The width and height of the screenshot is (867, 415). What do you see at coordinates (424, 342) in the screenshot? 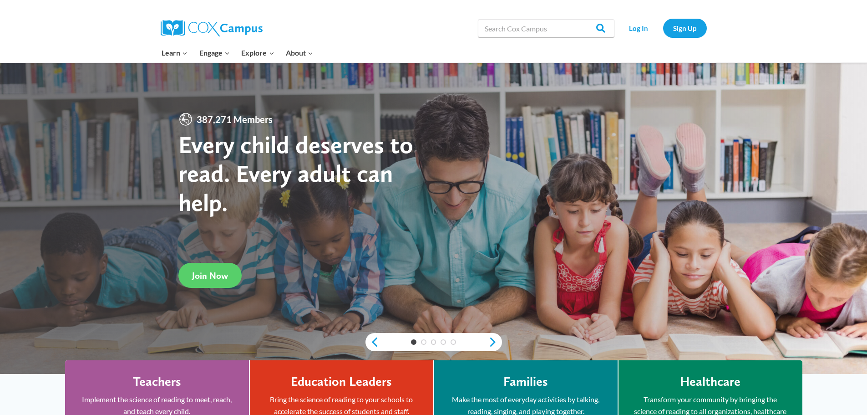
I see `a: 2` at bounding box center [424, 342].